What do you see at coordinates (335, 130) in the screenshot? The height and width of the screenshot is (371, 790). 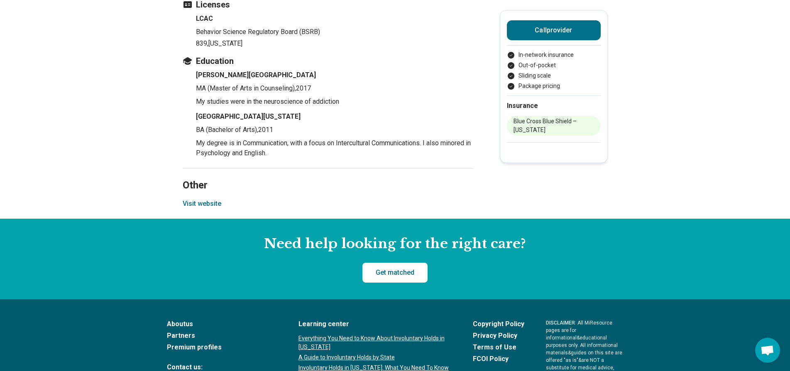 I see `p: BA (Bachelor of Arts) , 2011` at bounding box center [335, 130].